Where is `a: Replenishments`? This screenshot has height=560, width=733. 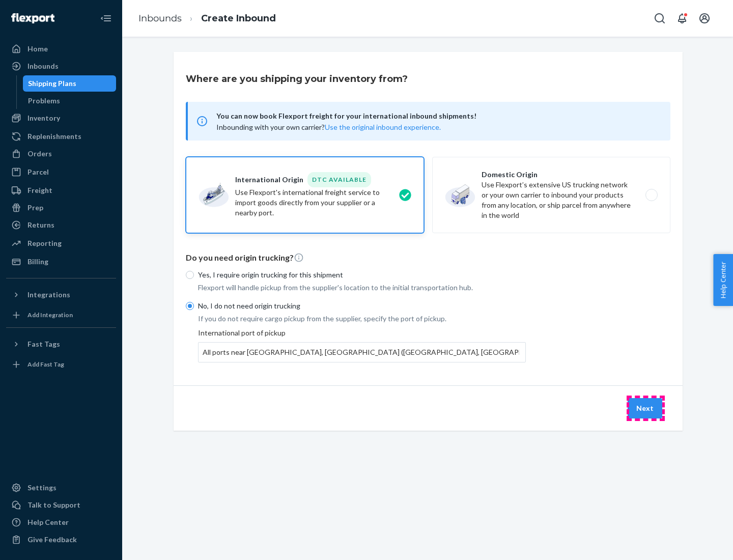
a: Replenishments is located at coordinates (61, 136).